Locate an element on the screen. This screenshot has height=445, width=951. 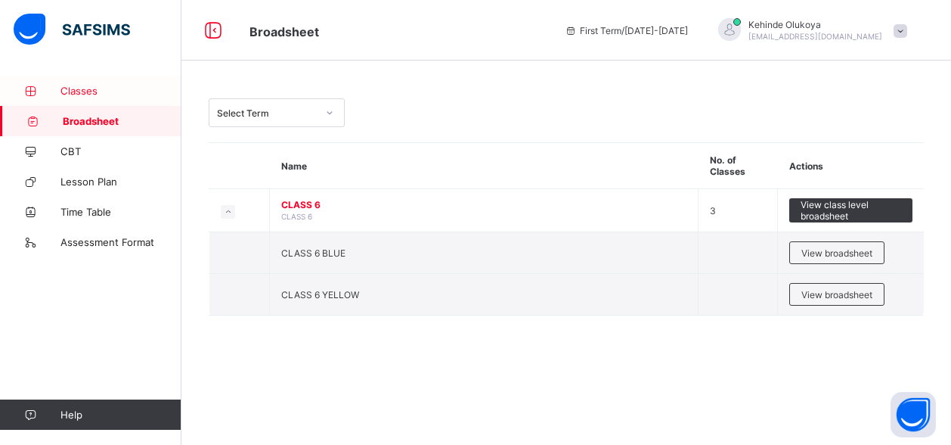
span: Kehinde Olukoya is located at coordinates (815, 24).